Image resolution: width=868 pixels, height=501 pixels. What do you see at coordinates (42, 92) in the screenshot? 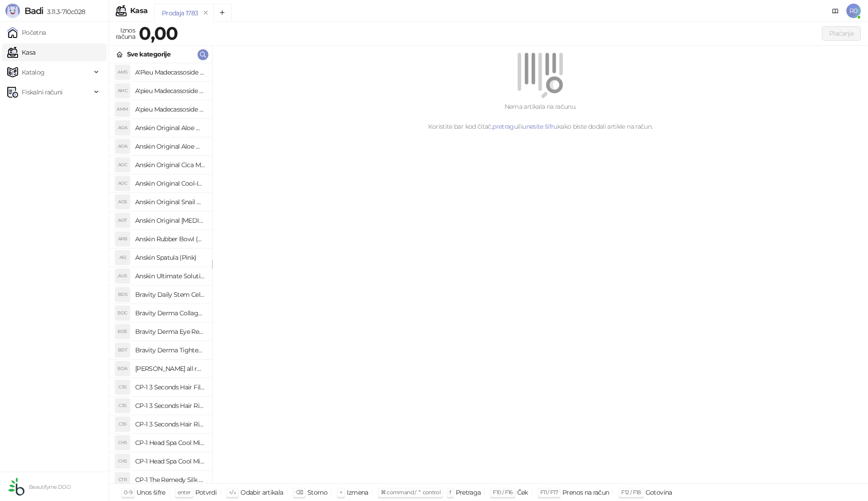
I see `span: Fiskalni računi` at bounding box center [42, 92].